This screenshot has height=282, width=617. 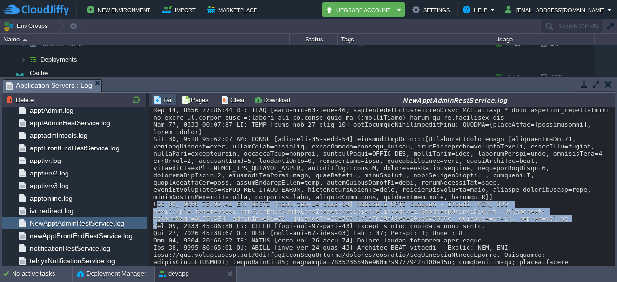 I want to click on button: Pages, so click(x=196, y=100).